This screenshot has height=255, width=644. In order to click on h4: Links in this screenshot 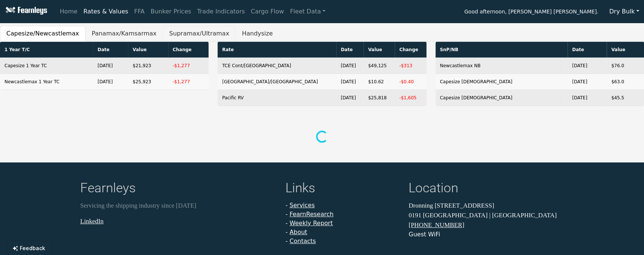, I will do `click(342, 189)`.